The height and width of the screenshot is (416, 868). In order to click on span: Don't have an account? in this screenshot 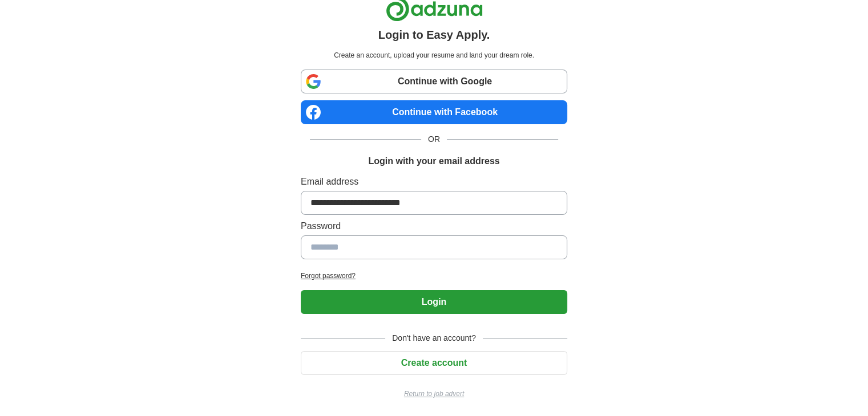, I will do `click(434, 338)`.